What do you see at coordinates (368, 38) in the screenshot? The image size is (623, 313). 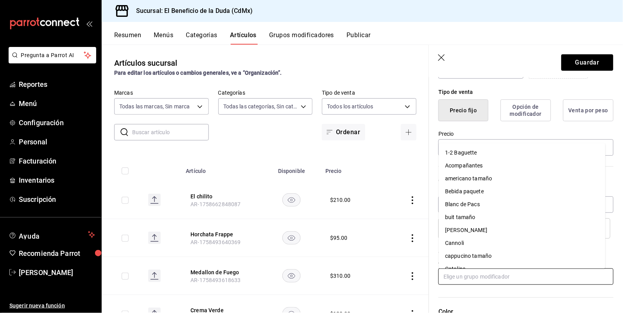 I see `div: navigation tabs` at bounding box center [368, 38].